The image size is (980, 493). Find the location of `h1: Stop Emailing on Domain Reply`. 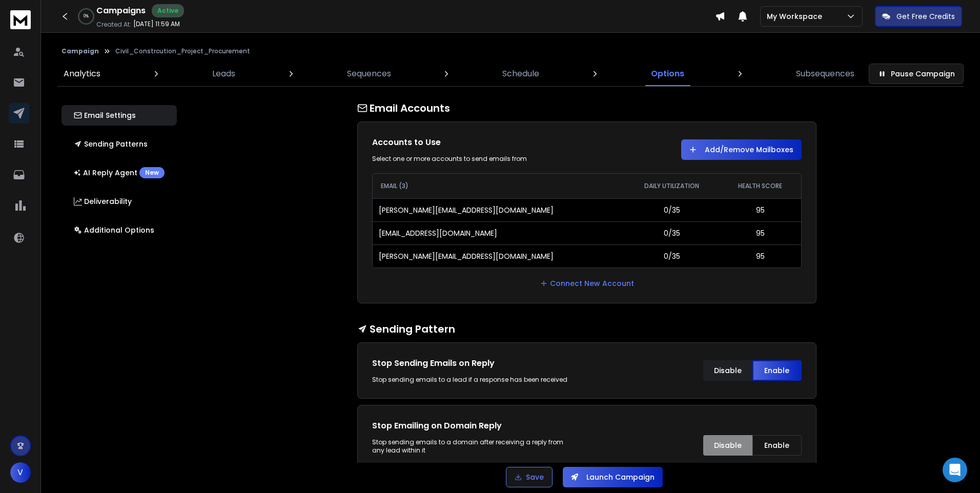

h1: Stop Emailing on Domain Reply is located at coordinates (474, 426).